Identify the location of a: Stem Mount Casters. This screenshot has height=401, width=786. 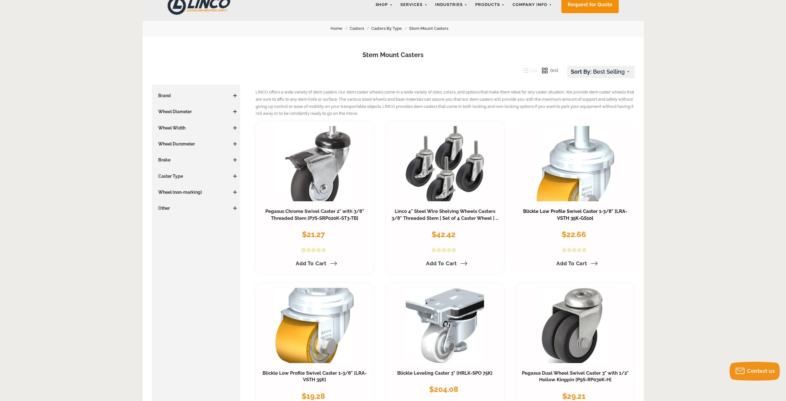
(432, 29).